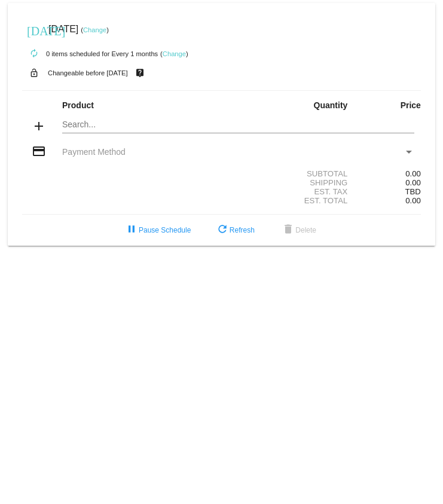 This screenshot has width=443, height=504. Describe the element at coordinates (157, 230) in the screenshot. I see `span: Pause Schedule` at that location.